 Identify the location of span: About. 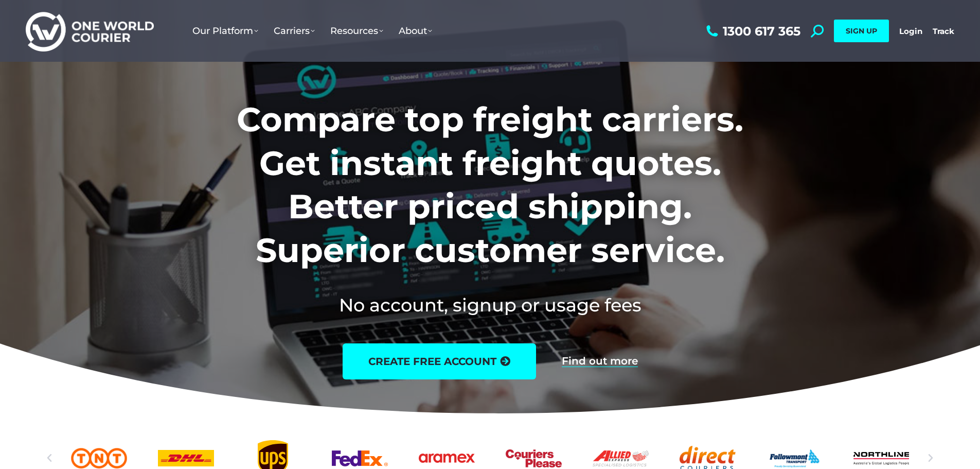
(415, 31).